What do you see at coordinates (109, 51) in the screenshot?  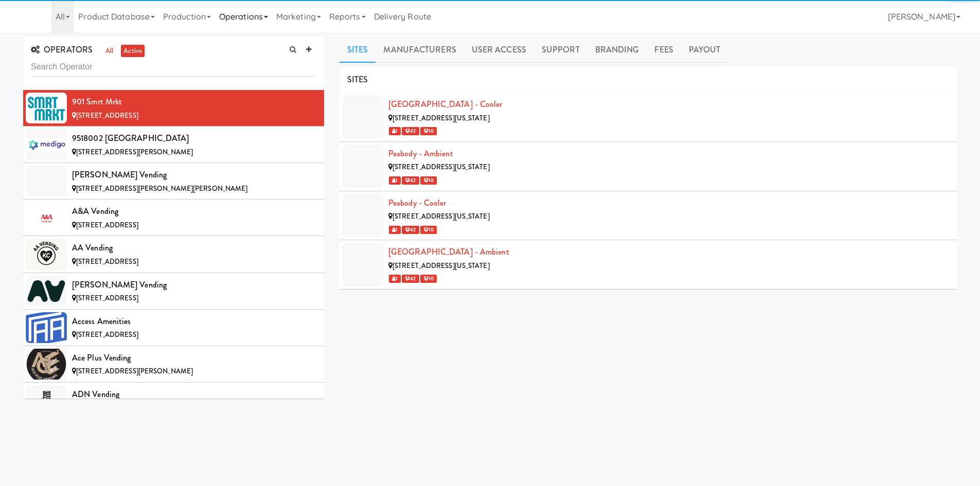 I see `a: all` at bounding box center [109, 51].